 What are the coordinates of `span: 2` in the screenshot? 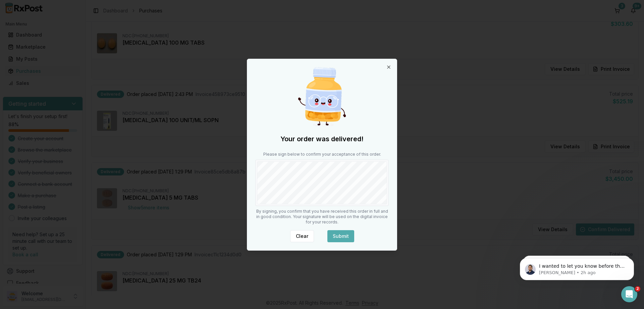 It's located at (638, 288).